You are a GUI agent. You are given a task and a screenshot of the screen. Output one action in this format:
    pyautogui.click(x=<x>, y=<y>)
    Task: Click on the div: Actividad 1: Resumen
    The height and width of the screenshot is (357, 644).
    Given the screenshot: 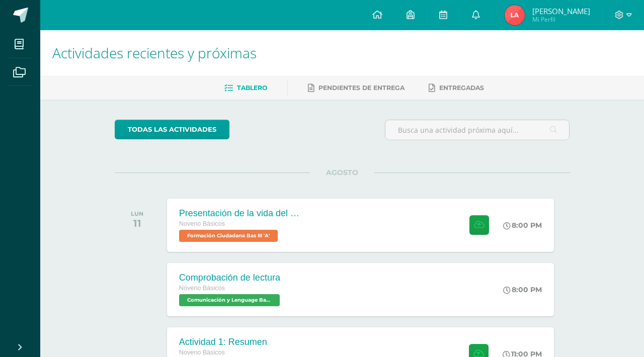 What is the action you would take?
    pyautogui.click(x=223, y=343)
    